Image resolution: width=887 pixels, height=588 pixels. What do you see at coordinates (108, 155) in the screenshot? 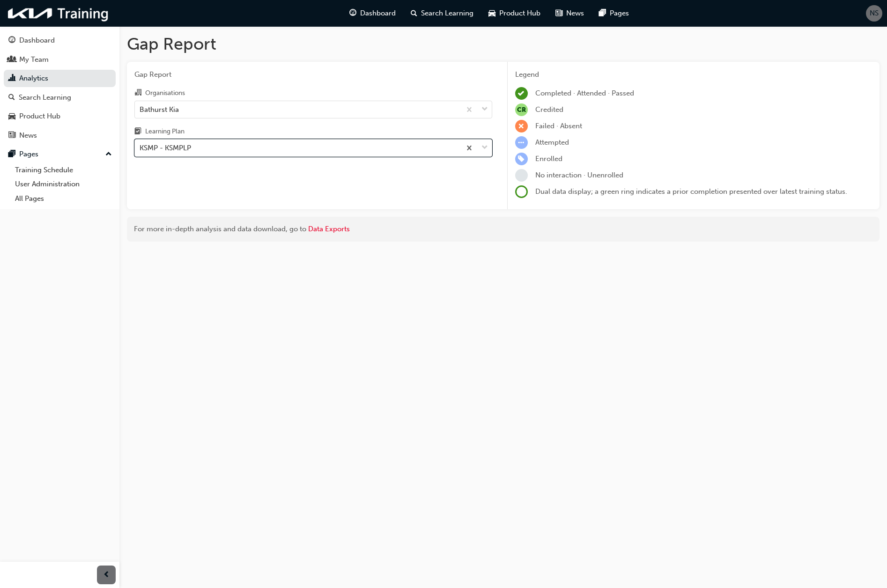
I see `span: up-icon` at bounding box center [108, 155].